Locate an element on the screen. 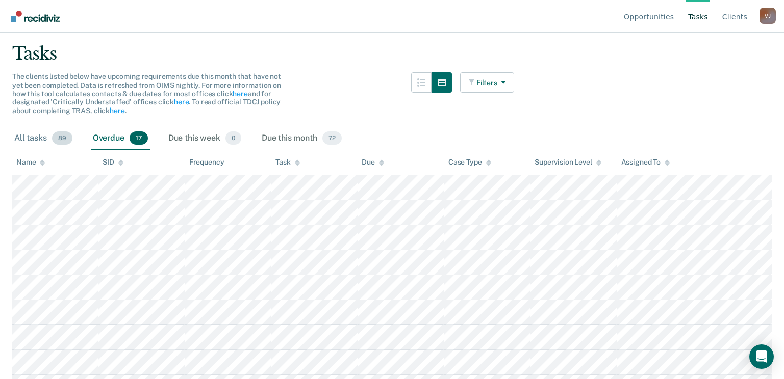 The width and height of the screenshot is (784, 379). div: Overdue17 is located at coordinates (120, 139).